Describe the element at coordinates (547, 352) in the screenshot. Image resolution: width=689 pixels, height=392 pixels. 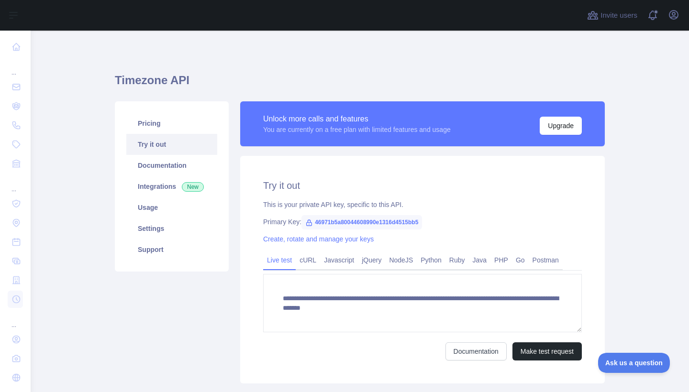
I see `button: Make test request` at that location.